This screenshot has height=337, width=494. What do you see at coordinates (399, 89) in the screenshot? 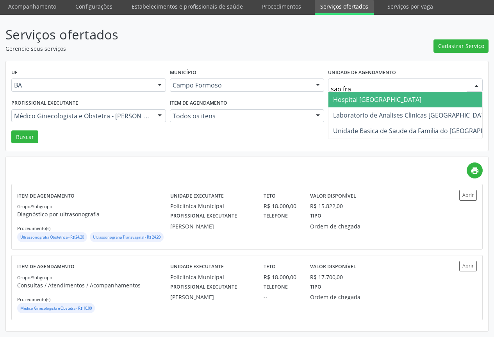
I see `input: Selecione um estabelecimento` at bounding box center [399, 89].